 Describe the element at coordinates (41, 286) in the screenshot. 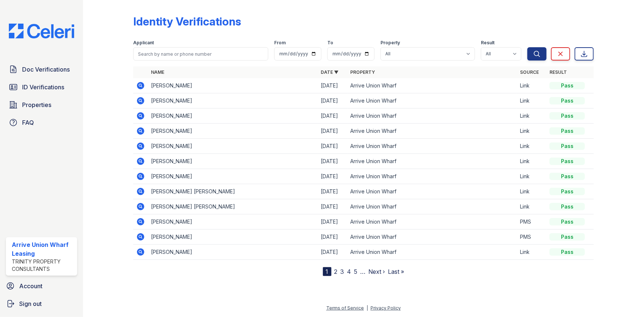

I see `a: Account` at that location.